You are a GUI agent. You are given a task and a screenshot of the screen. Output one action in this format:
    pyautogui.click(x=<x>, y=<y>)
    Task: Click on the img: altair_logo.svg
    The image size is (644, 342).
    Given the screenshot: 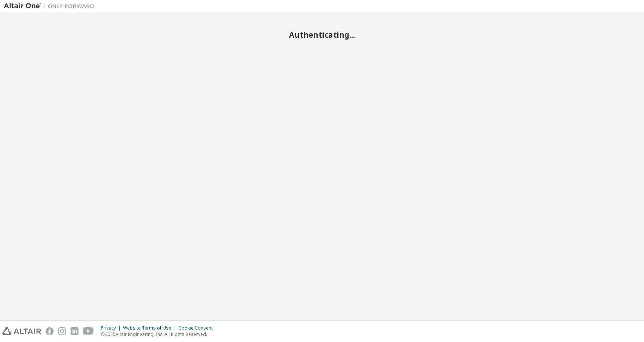 What is the action you would take?
    pyautogui.click(x=21, y=331)
    